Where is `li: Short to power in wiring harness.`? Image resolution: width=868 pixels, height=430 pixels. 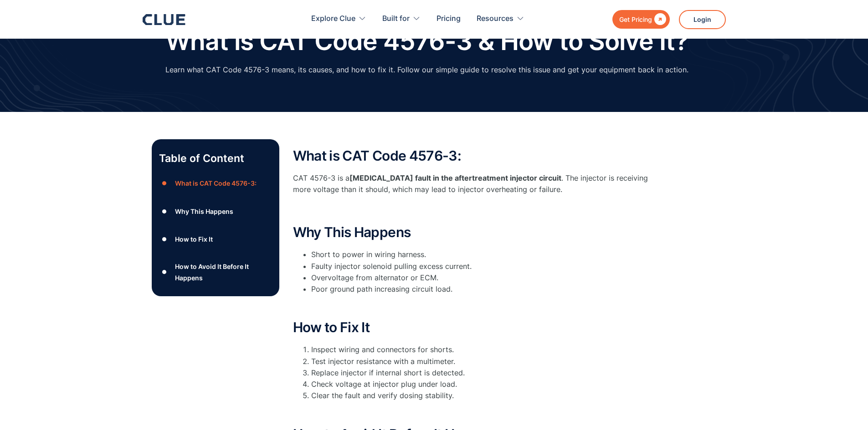 li: Short to power in wiring harness. is located at coordinates (484, 254).